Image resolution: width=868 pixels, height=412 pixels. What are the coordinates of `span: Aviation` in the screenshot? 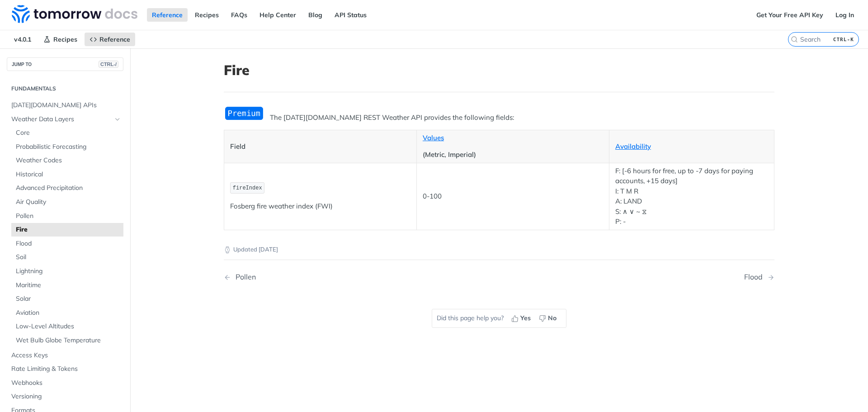 It's located at (68, 313).